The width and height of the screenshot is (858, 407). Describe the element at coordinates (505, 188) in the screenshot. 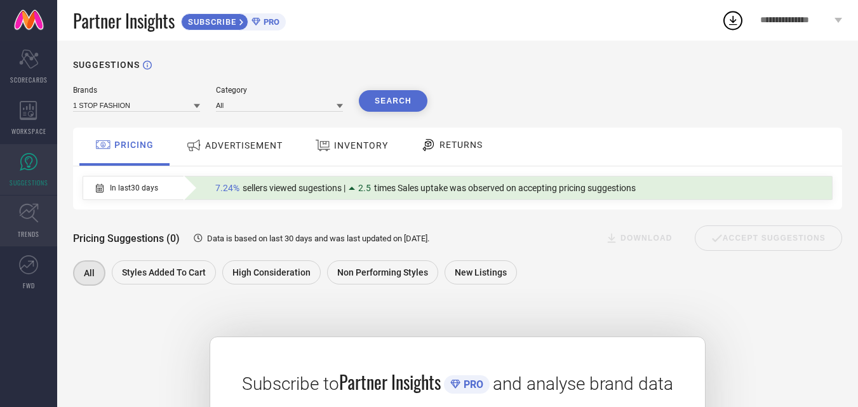

I see `span: times Sales uptake was observed on accepting pricing suggestions` at that location.